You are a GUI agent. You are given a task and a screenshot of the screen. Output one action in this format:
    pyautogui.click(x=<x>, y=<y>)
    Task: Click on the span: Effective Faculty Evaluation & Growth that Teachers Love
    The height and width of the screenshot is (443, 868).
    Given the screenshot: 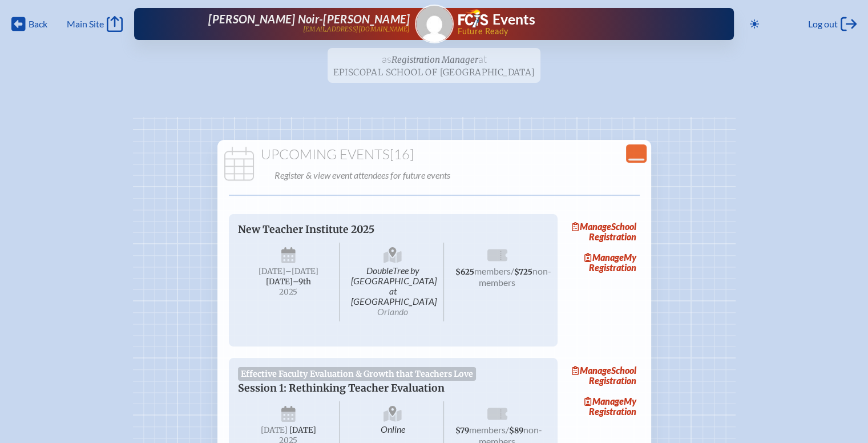 What is the action you would take?
    pyautogui.click(x=358, y=374)
    